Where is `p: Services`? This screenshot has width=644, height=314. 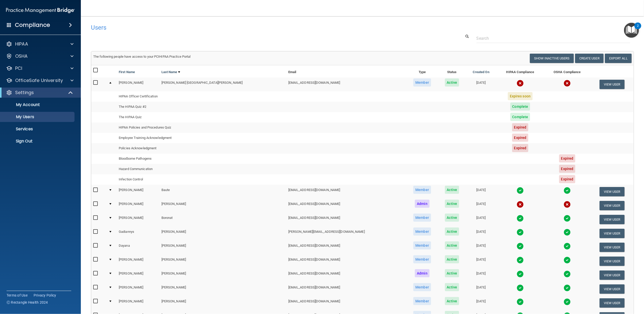 p: Services is located at coordinates (37, 129).